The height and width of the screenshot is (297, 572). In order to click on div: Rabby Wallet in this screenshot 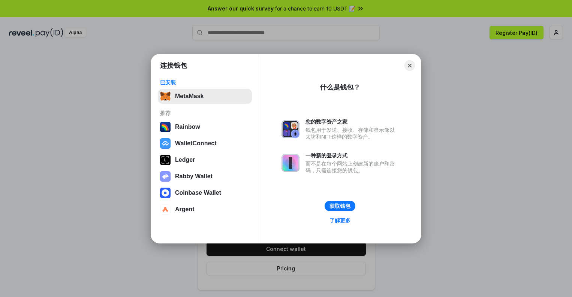, I will do `click(194, 177)`.